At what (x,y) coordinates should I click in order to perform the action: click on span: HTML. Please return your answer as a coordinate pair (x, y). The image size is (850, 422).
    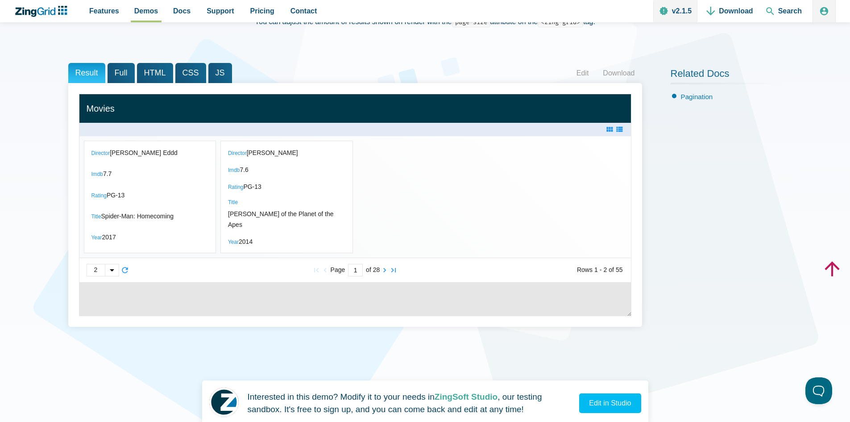
    Looking at the image, I should click on (155, 73).